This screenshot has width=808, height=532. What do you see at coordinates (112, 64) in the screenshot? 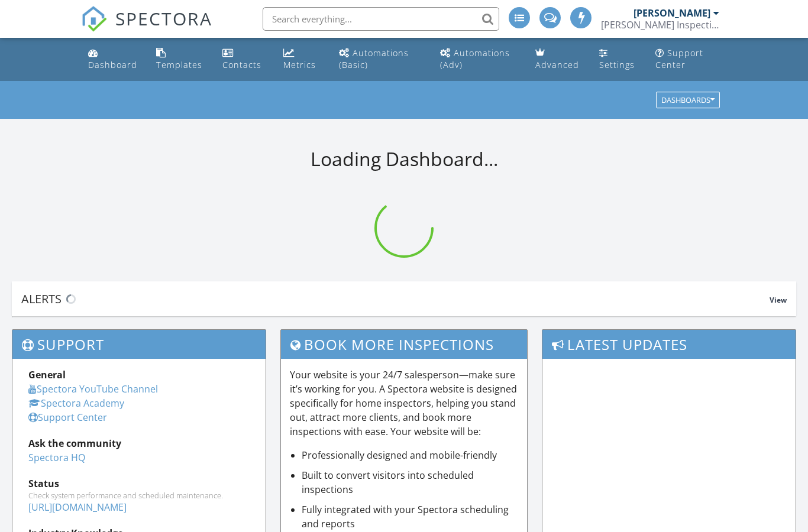
I see `div: Dashboard` at bounding box center [112, 64].